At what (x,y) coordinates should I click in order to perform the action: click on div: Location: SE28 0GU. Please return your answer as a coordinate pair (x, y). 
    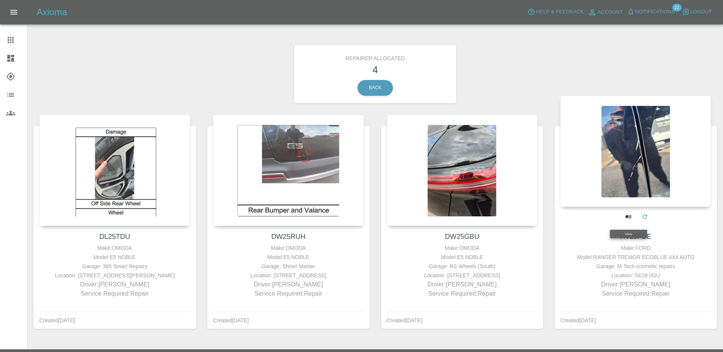
    Looking at the image, I should click on (636, 276).